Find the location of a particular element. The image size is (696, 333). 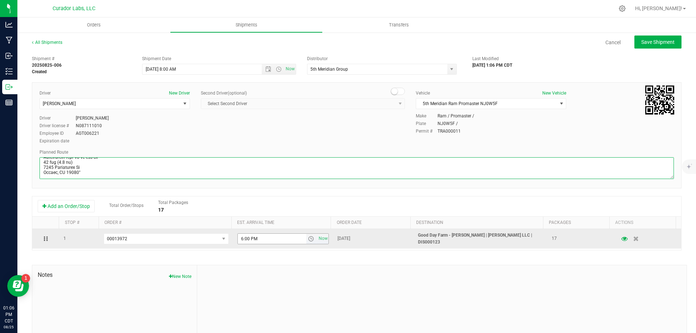

div: Ram / Promaster / is located at coordinates (456, 116).